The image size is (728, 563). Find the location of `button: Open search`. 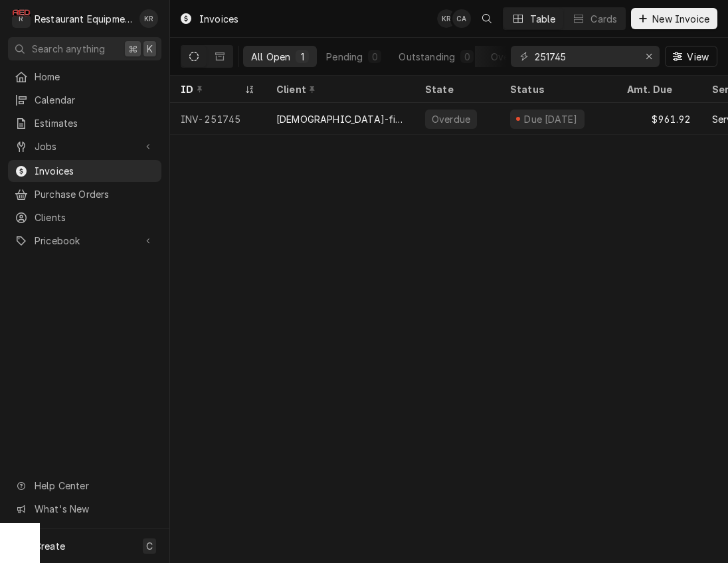

button: Open search is located at coordinates (487, 19).